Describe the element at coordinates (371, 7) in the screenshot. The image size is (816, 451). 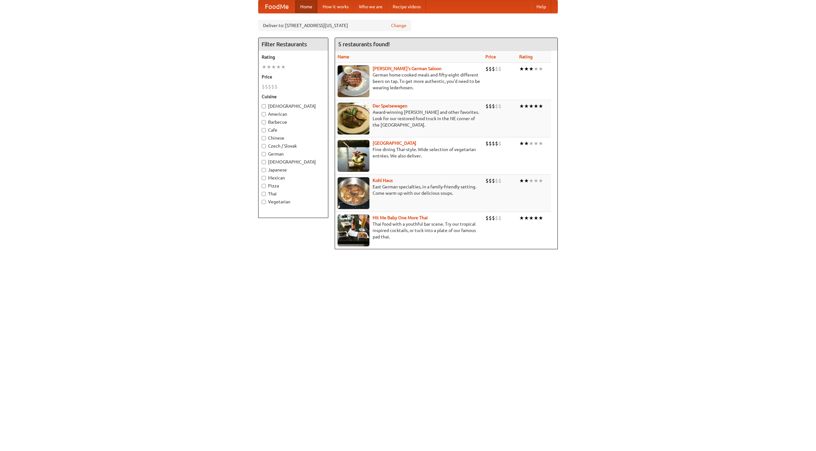
I see `a: Who we are` at that location.